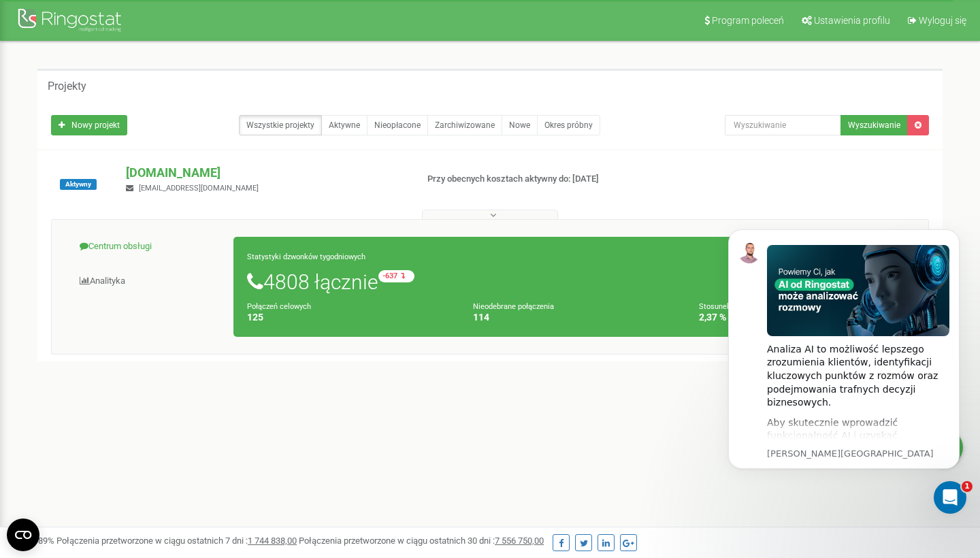 The image size is (980, 558). I want to click on input: Wyszukiwanie, so click(783, 125).